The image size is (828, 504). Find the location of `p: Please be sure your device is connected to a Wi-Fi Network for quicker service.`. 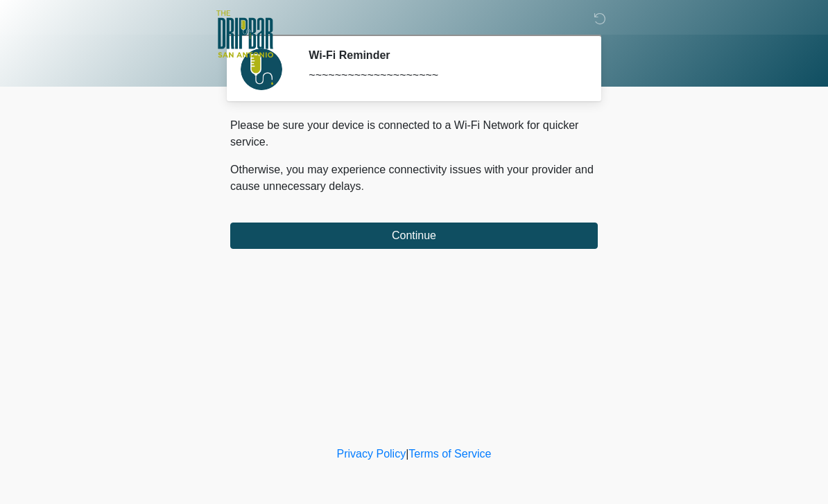

p: Please be sure your device is connected to a Wi-Fi Network for quicker service. is located at coordinates (414, 134).